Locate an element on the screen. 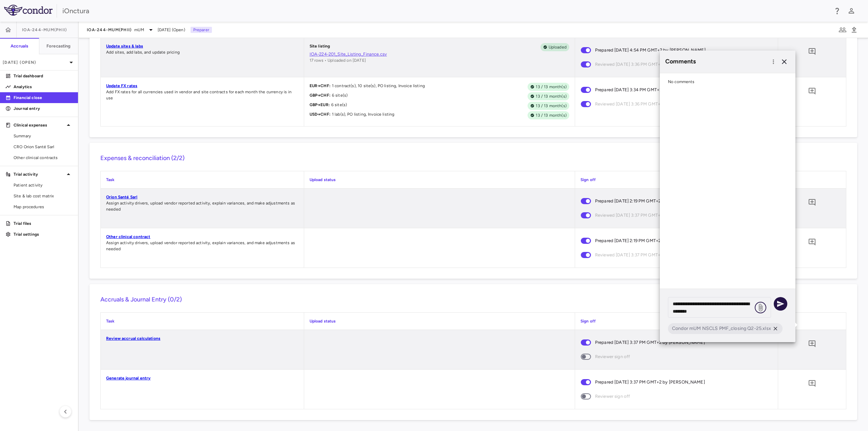 This screenshot has width=868, height=431. h6: Comments is located at coordinates (717, 61).